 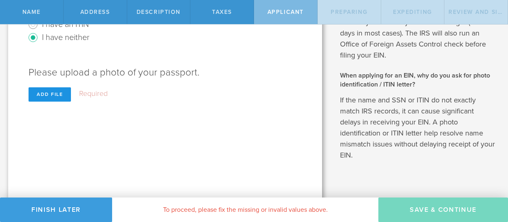 What do you see at coordinates (488, 178) in the screenshot?
I see `div: Widget de chat` at bounding box center [488, 178].